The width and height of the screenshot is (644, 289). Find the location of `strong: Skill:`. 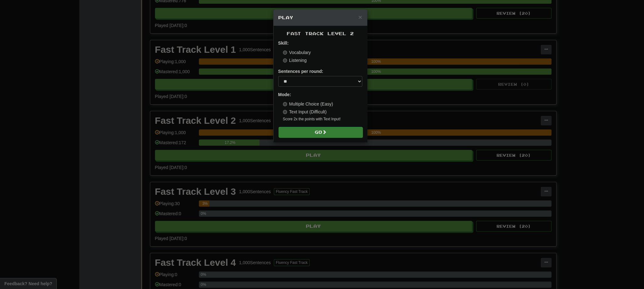

strong: Skill: is located at coordinates (283, 43).